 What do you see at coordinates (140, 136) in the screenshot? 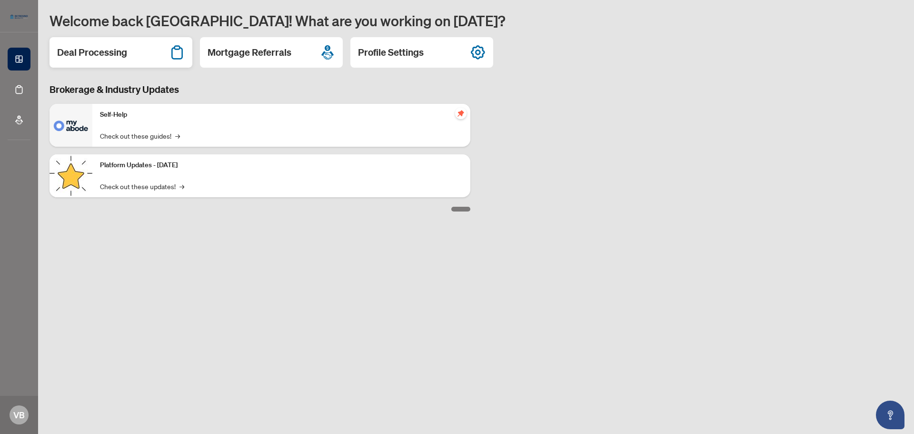
I see `a: Check out these guides!→` at bounding box center [140, 136].